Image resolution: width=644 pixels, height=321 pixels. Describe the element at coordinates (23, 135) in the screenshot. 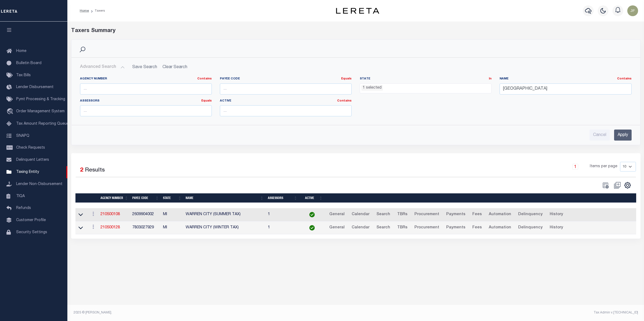

I see `span: SNAPQ` at that location.